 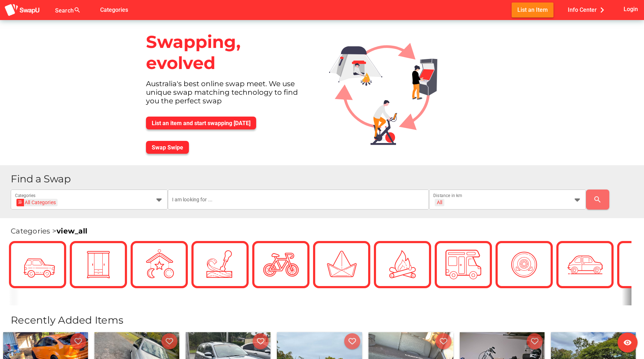 I want to click on div: Australia's best online swap meet. We use unique swap matching technology to find you the perfect..., so click(x=229, y=95).